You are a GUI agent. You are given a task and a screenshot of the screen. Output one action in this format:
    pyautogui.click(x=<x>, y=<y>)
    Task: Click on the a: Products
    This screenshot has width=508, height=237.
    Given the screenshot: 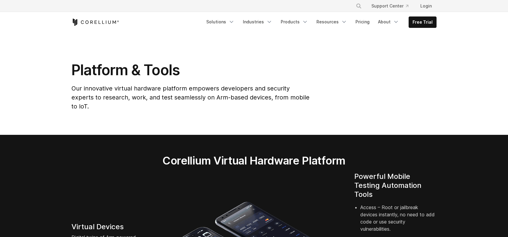 What is the action you would take?
    pyautogui.click(x=294, y=22)
    